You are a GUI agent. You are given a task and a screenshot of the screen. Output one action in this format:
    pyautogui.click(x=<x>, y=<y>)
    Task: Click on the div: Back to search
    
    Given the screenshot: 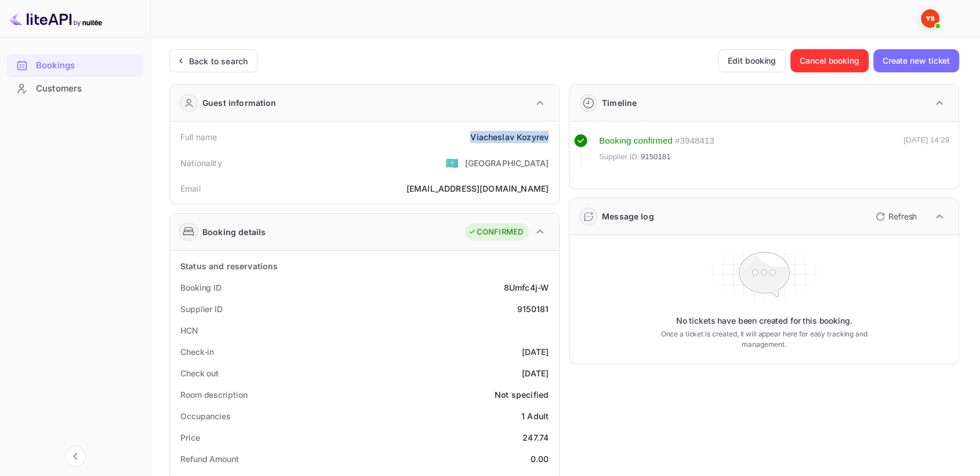 What is the action you would take?
    pyautogui.click(x=218, y=61)
    